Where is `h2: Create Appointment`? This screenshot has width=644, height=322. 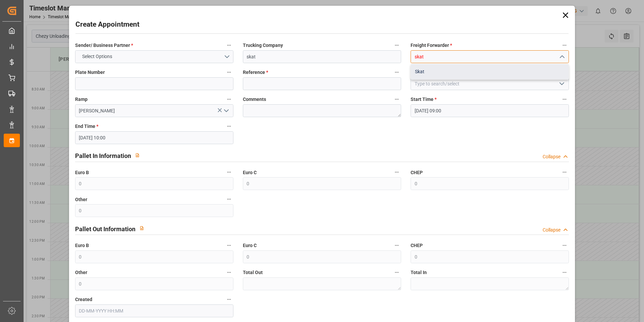 h2: Create Appointment is located at coordinates (107, 24).